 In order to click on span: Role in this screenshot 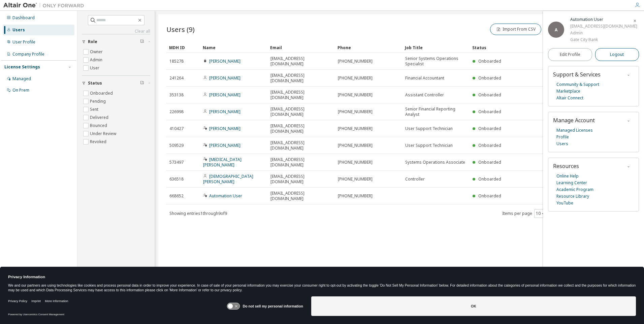, I will do `click(92, 42)`.